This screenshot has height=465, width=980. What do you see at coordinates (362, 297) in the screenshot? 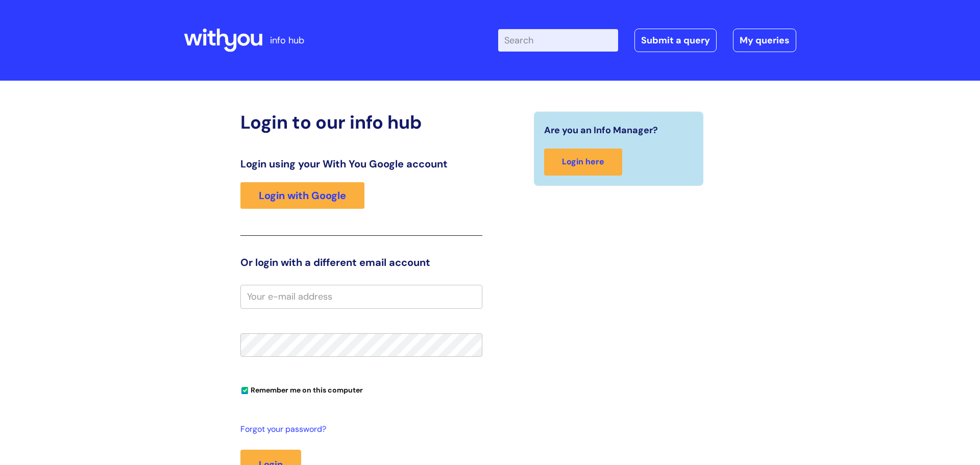
I see `input: Your e-mail address` at bounding box center [362, 297].